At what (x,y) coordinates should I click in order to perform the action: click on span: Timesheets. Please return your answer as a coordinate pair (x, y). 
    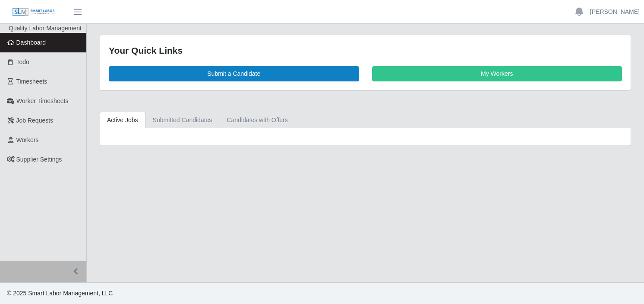
    Looking at the image, I should click on (32, 81).